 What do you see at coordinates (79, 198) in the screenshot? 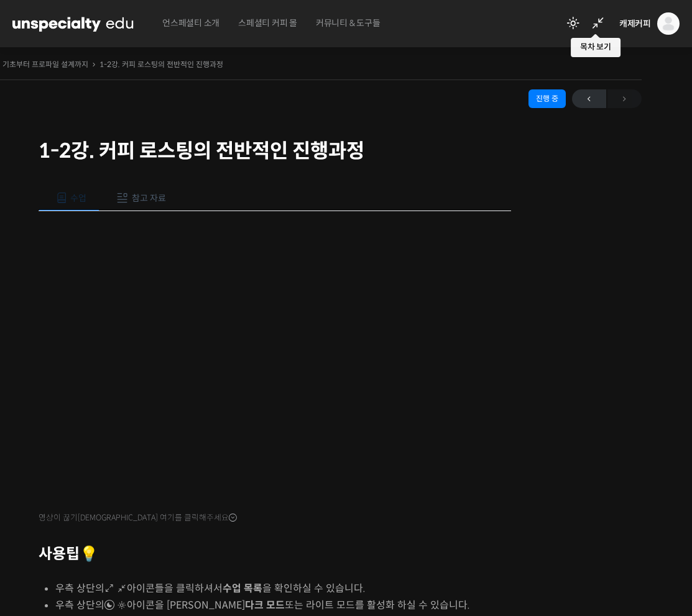
I see `span: 수업` at bounding box center [79, 198].